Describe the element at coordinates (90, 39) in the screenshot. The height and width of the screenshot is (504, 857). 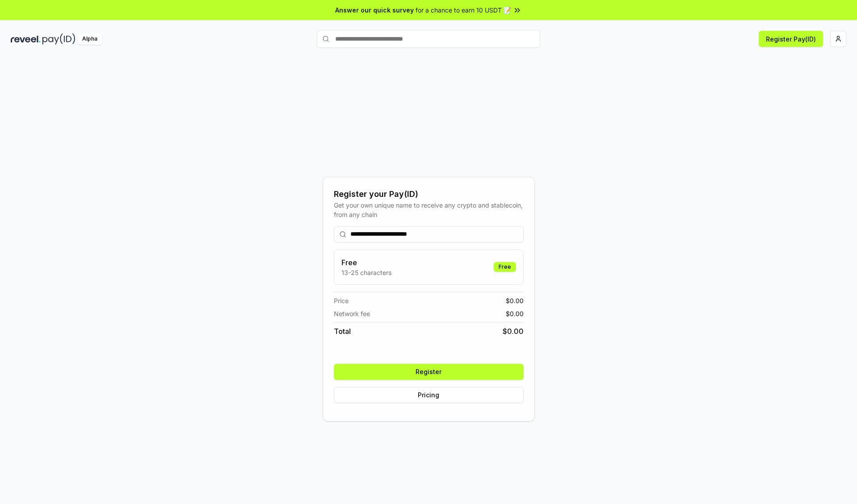
I see `div: Alpha` at that location.